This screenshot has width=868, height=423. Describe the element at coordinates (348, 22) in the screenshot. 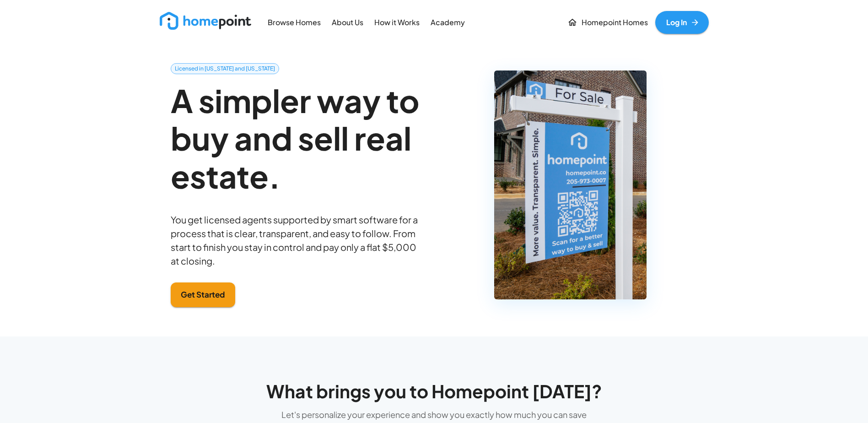

I see `a: About Us` at that location.